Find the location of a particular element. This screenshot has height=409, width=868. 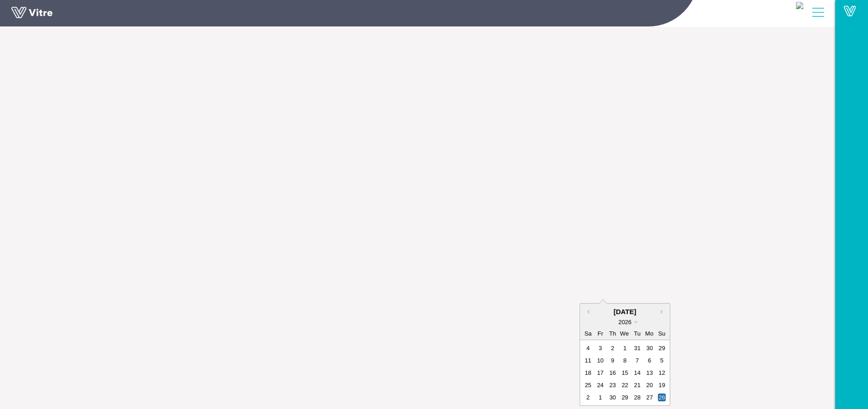

div: We is located at coordinates (625, 333).